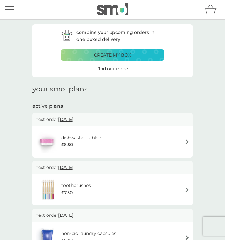 The width and height of the screenshot is (225, 240). What do you see at coordinates (112, 69) in the screenshot?
I see `a: find out more` at bounding box center [112, 69].